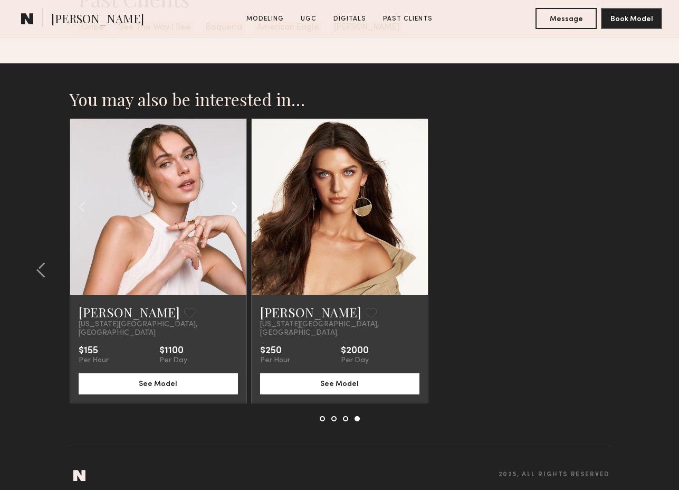 This screenshot has width=679, height=490. Describe the element at coordinates (265, 19) in the screenshot. I see `a: Modeling` at that location.